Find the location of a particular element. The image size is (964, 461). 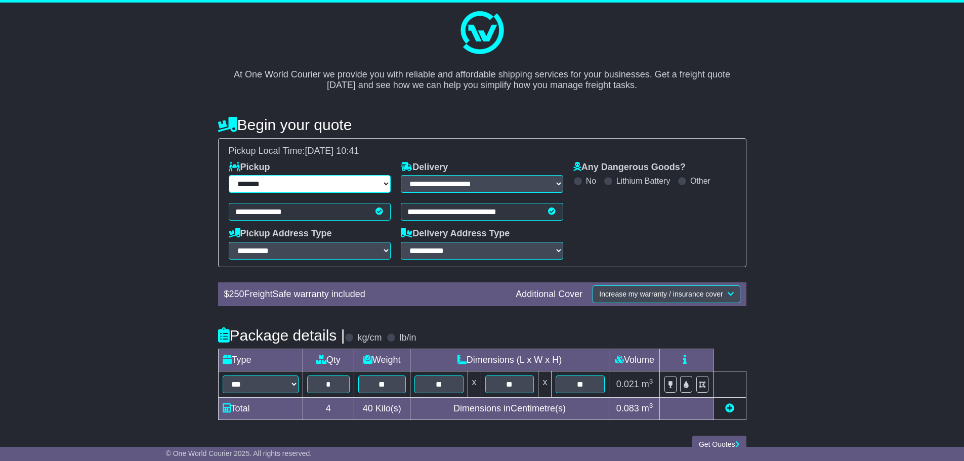

td: Qty is located at coordinates (328, 360).